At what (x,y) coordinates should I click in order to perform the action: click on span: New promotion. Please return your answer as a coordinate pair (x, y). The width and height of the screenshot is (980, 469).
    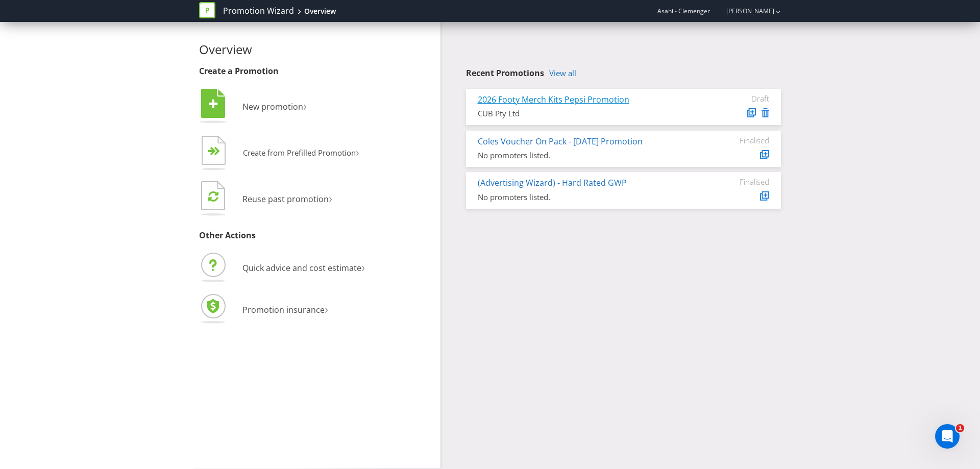
    Looking at the image, I should click on (273, 107).